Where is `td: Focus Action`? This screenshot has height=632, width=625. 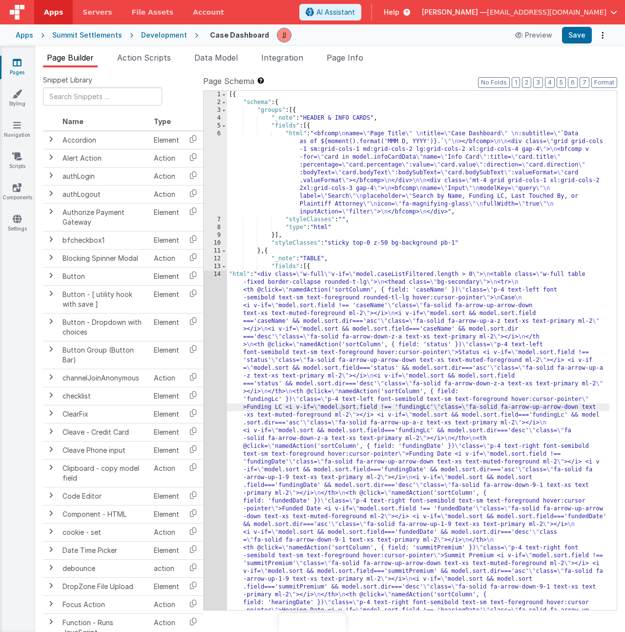 td: Focus Action is located at coordinates (104, 604).